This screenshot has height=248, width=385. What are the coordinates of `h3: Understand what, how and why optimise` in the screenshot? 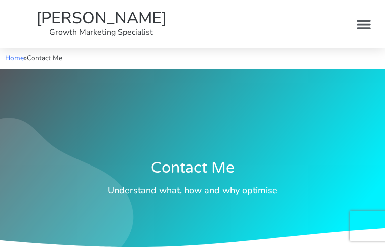 It's located at (192, 190).